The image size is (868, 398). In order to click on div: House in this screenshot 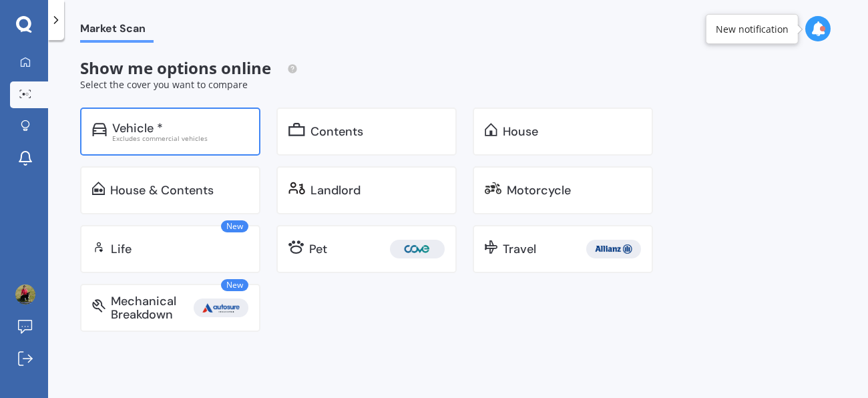, I will do `click(520, 132)`.